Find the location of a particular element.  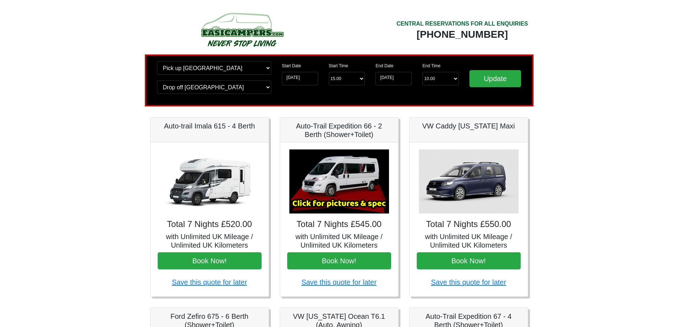

label: End Date is located at coordinates (385, 66).